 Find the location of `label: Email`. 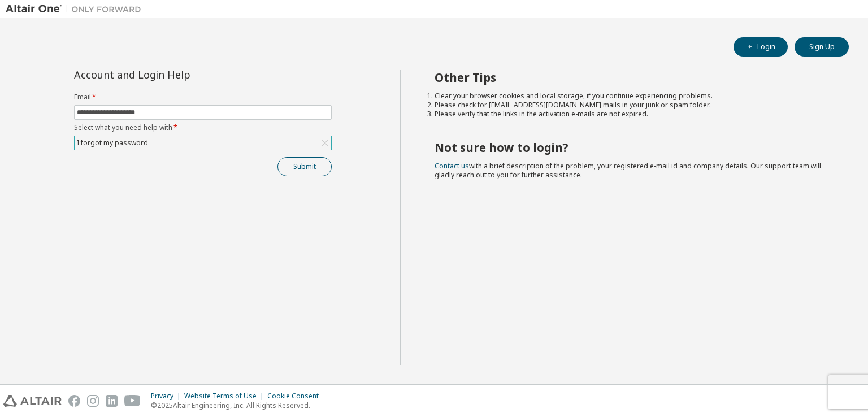

label: Email is located at coordinates (203, 97).